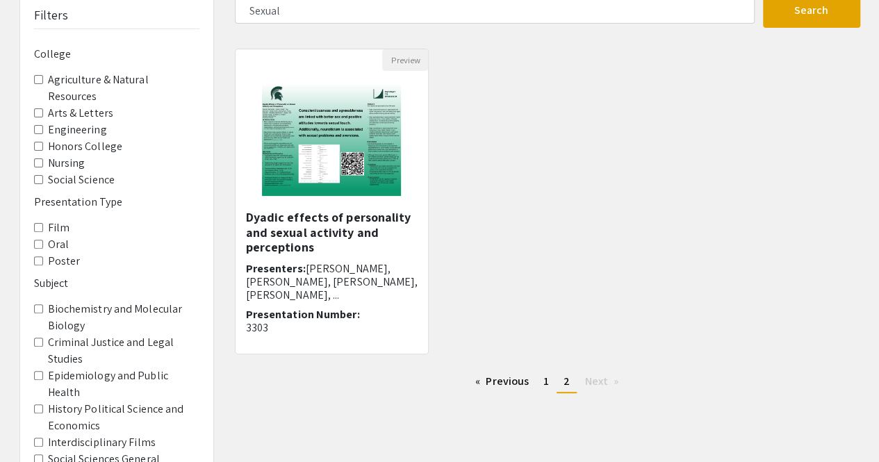  I want to click on div: Open Presentation <p>Dyadic effects of personality and sexual activity and perceptions</p>, so click(332, 201).